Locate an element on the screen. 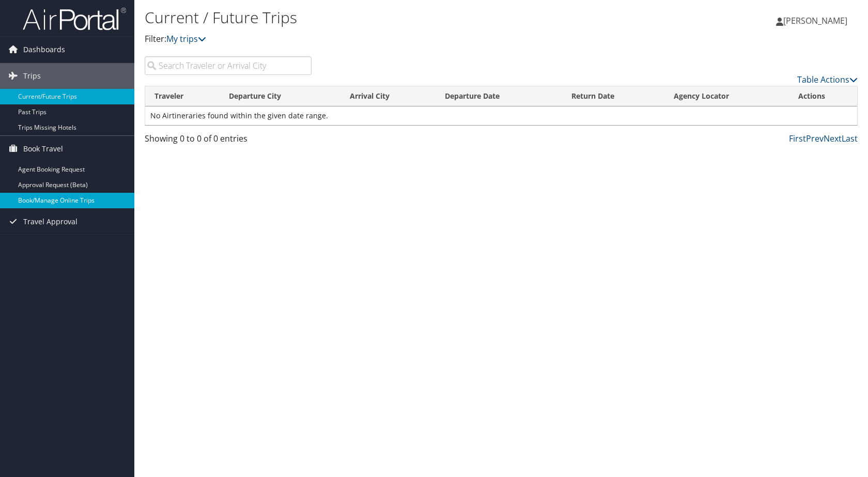  a: Prev is located at coordinates (815, 139).